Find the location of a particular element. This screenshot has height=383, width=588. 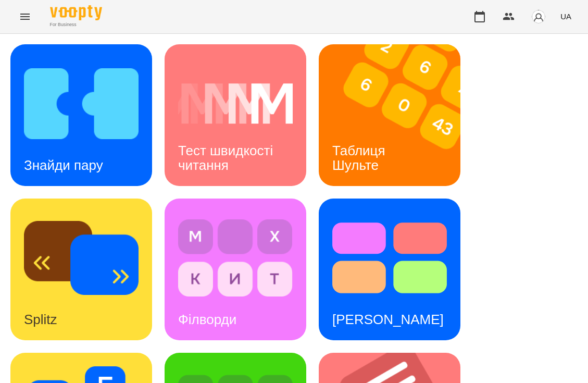

img: Знайди пару is located at coordinates (81, 103).